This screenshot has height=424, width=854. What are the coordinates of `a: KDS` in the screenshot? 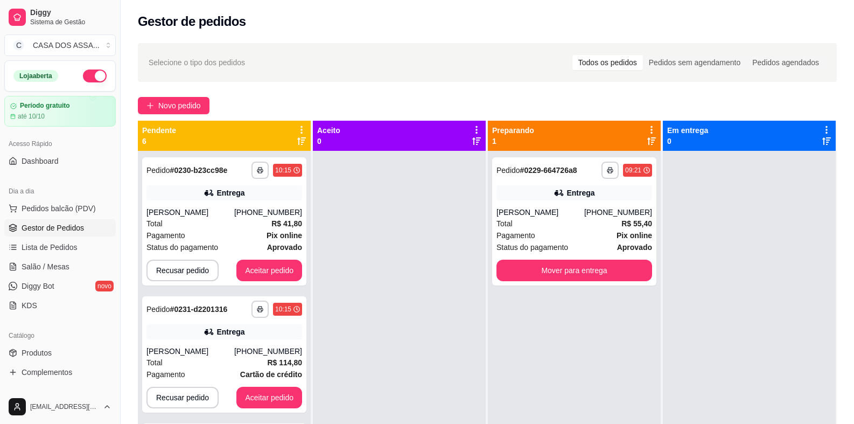 It's located at (60, 305).